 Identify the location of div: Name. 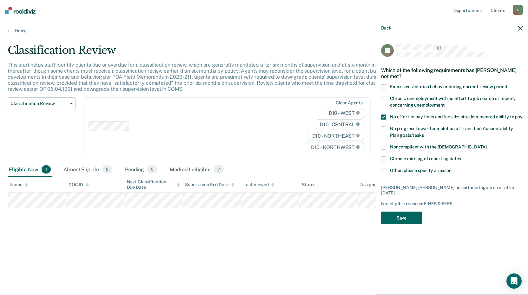
(19, 185).